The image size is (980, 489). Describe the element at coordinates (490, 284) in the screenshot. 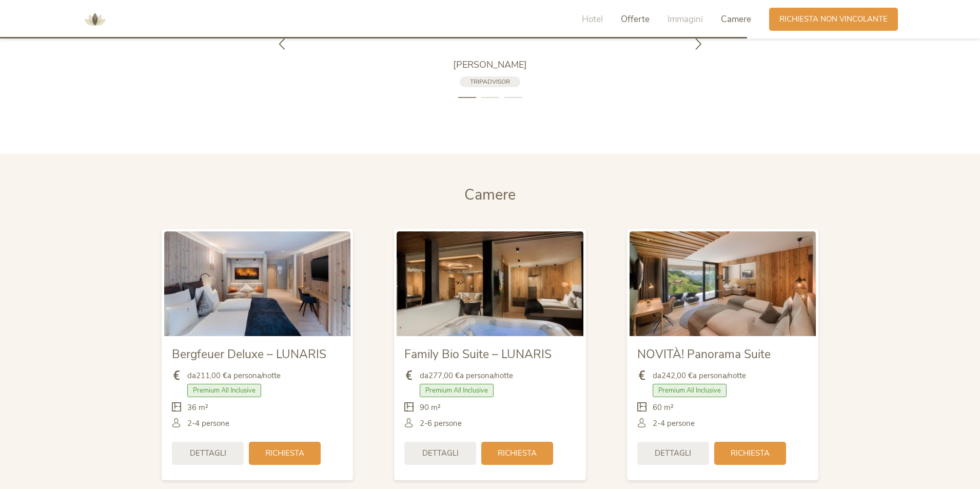

I see `img: Family Bio Suite – LUNARIS` at that location.